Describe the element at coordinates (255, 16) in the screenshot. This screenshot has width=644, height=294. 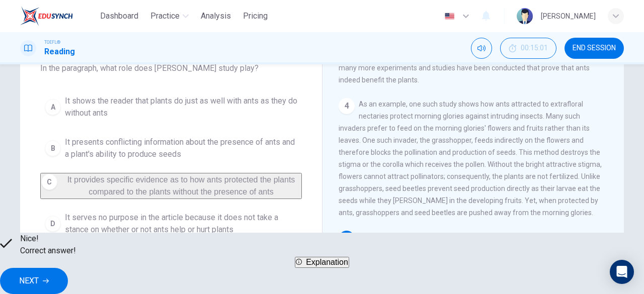
I see `a: Pricing` at that location.